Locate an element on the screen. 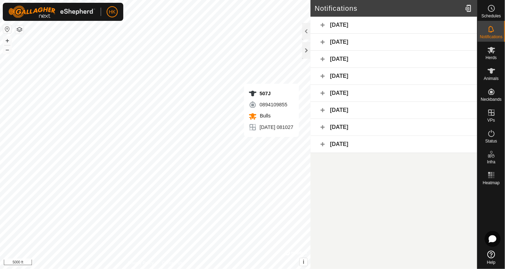 The image size is (505, 269). h2: Notifications is located at coordinates (388, 8).